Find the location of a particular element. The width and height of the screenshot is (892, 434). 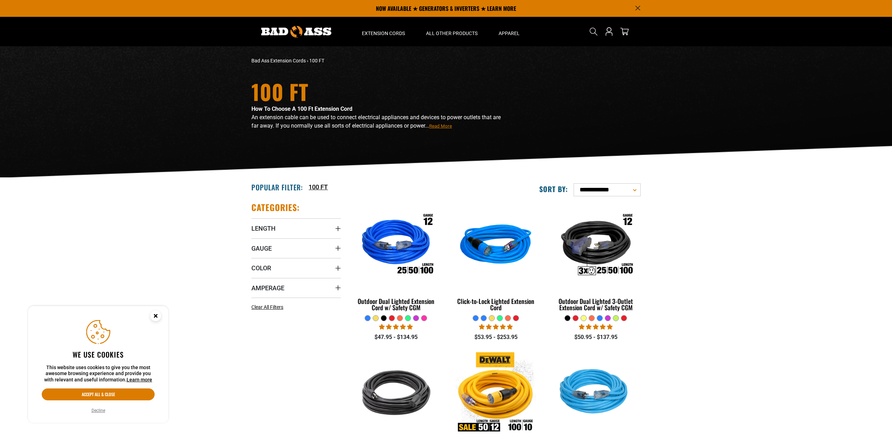

img: Bad Ass Extension Cords is located at coordinates (296, 32).